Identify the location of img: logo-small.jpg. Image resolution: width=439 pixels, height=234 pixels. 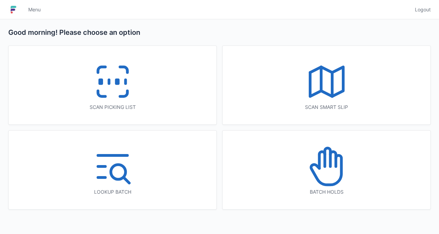
(13, 10).